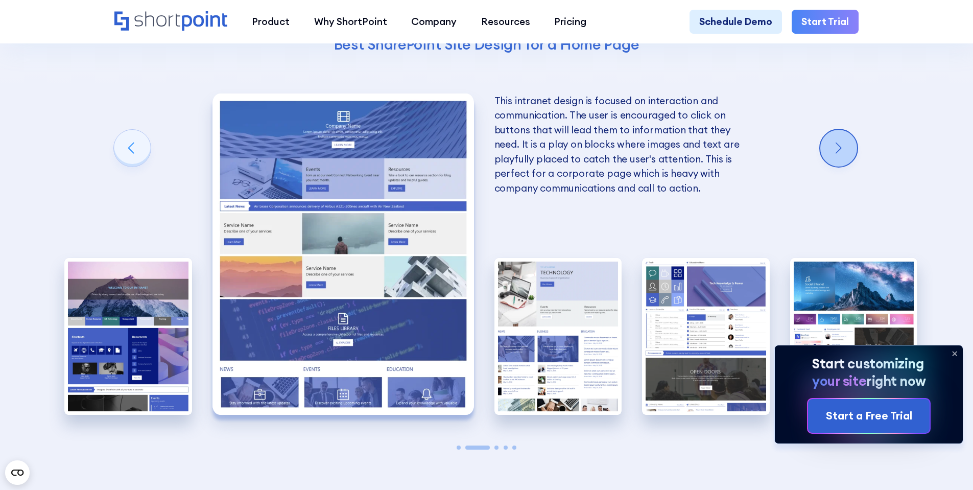 This screenshot has height=490, width=973. I want to click on div: Resources, so click(506, 21).